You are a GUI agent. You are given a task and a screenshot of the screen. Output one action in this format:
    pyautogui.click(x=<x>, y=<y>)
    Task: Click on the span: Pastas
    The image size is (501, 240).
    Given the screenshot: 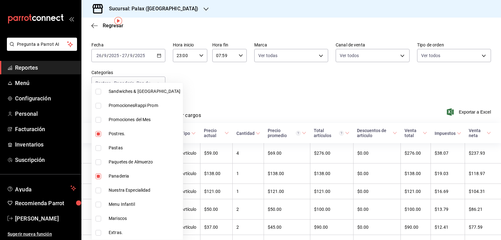 What is the action you would take?
    pyautogui.click(x=144, y=148)
    